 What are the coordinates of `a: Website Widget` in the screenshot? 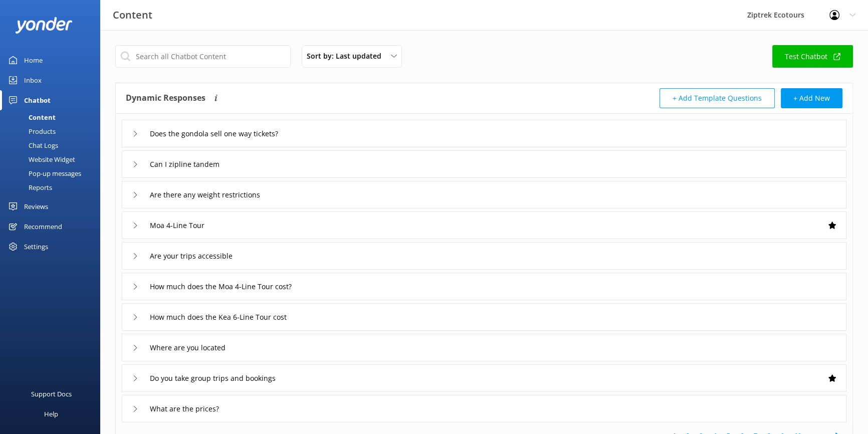 It's located at (53, 159).